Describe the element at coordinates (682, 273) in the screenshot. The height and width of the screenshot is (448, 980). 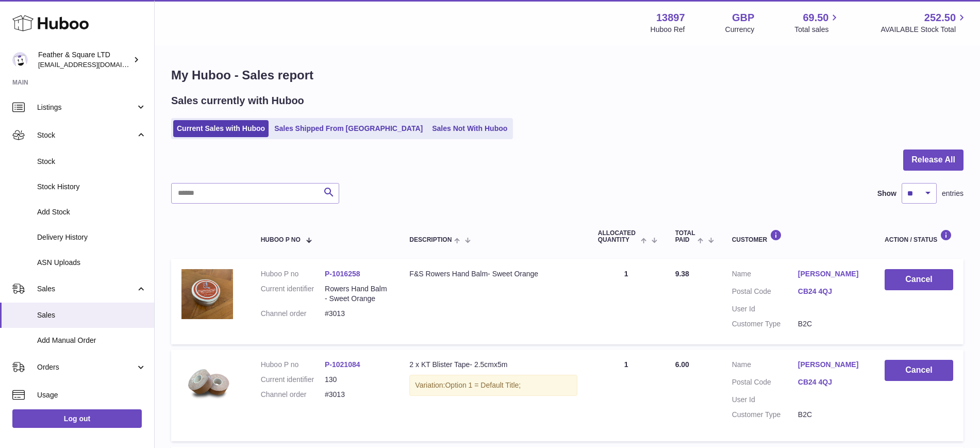
I see `span: 9.38` at that location.